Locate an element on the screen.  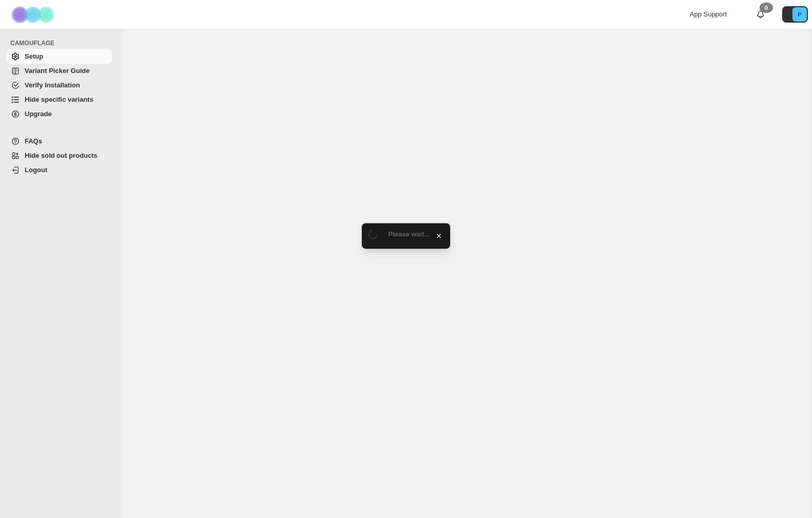
span: App Support is located at coordinates (708, 14).